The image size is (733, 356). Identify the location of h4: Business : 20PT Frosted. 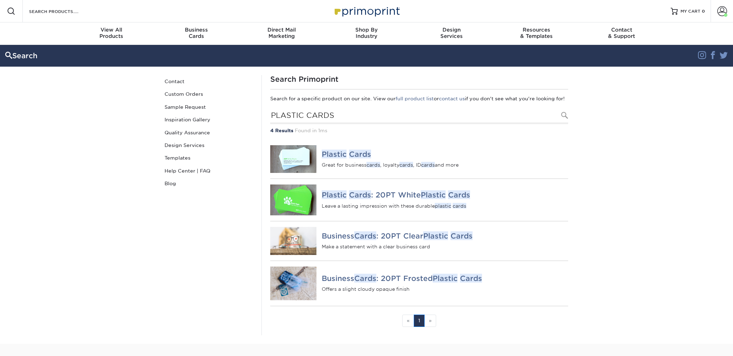
(445, 278).